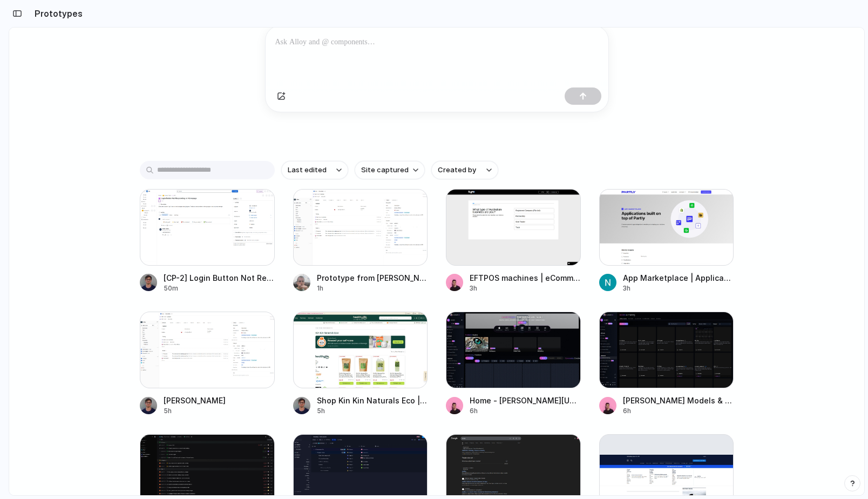  Describe the element at coordinates (219, 288) in the screenshot. I see `div: 50m` at that location.